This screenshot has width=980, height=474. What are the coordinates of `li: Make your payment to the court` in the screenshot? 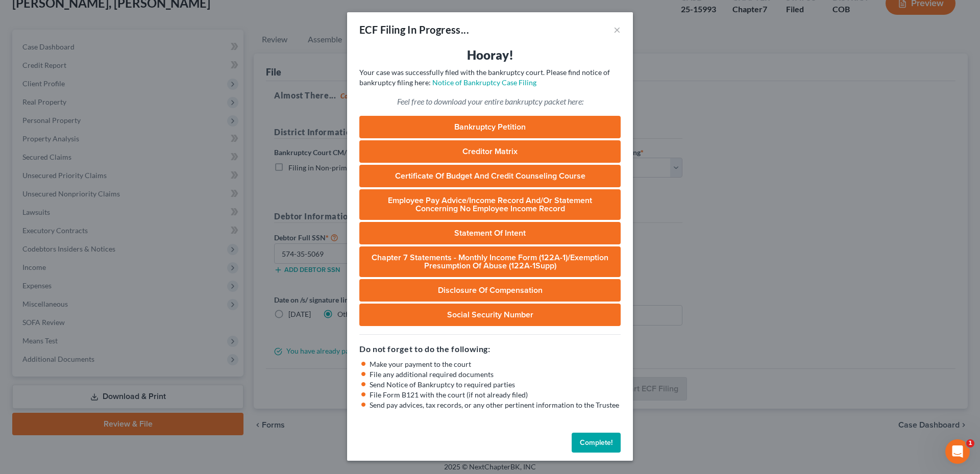 It's located at (495, 365).